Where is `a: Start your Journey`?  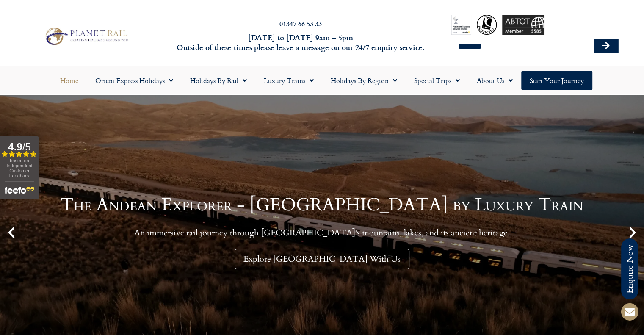
a: Start your Journey is located at coordinates (557, 80).